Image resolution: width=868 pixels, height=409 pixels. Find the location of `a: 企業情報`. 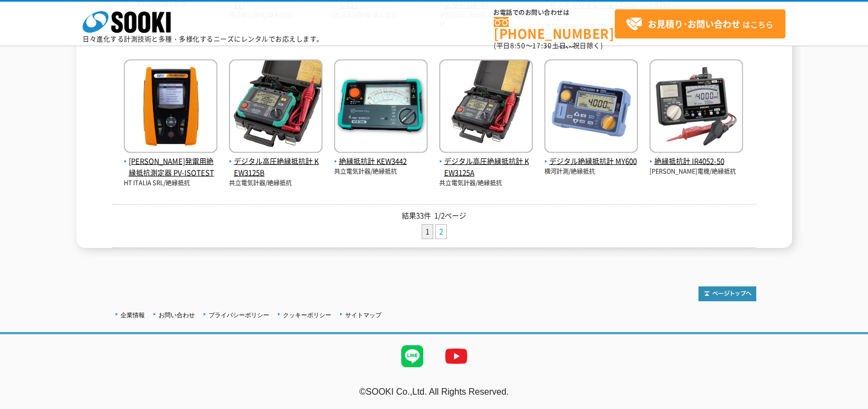

a: 企業情報 is located at coordinates (132, 315).